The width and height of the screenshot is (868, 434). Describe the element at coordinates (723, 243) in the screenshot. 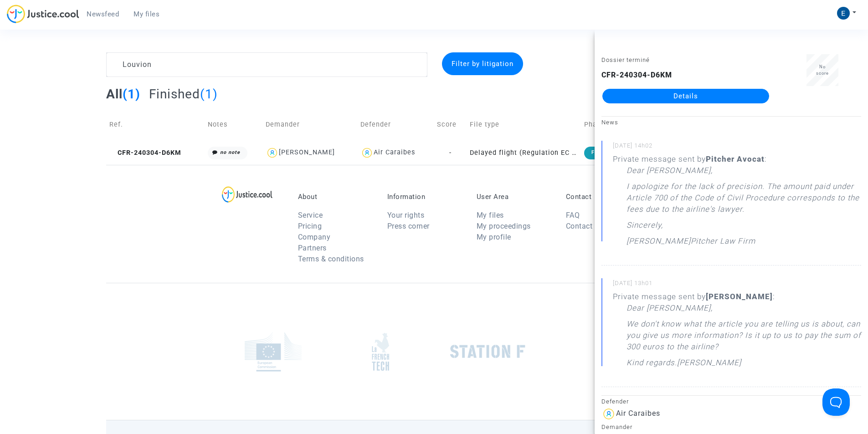

I see `p: Pitcher Law Firm` at that location.